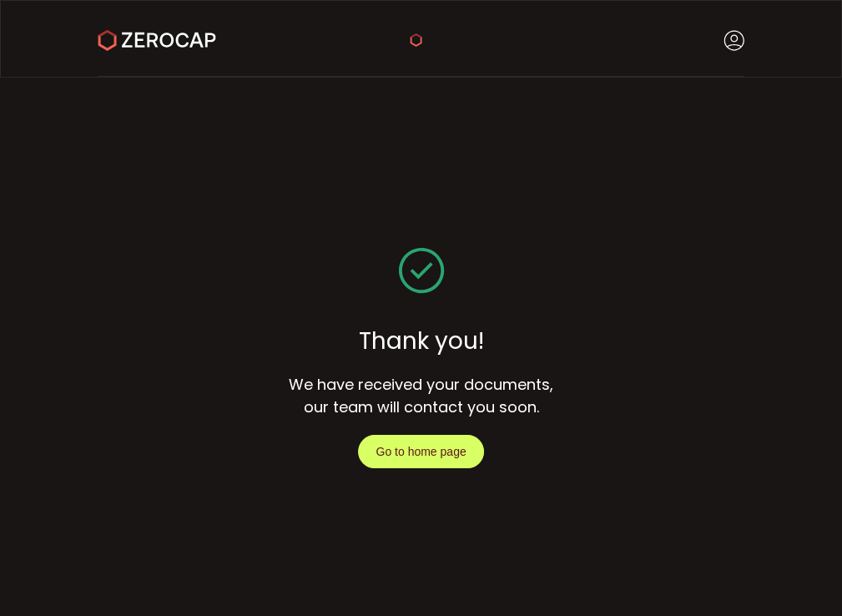  Describe the element at coordinates (421, 406) in the screenshot. I see `span: our team will contact you soon.` at that location.